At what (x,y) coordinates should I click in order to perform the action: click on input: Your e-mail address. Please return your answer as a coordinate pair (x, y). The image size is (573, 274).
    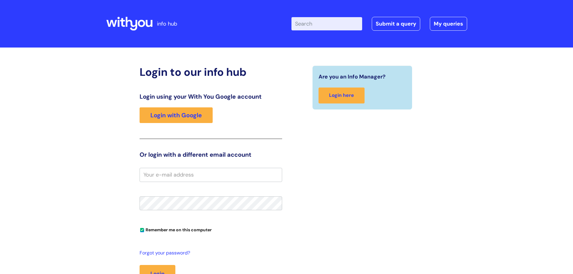
    Looking at the image, I should click on (211, 175).